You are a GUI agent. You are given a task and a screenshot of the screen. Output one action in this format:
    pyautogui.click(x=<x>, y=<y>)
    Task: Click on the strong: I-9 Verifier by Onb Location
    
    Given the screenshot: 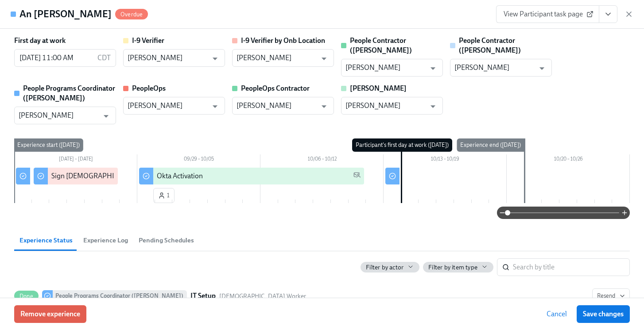 What is the action you would take?
    pyautogui.click(x=283, y=40)
    